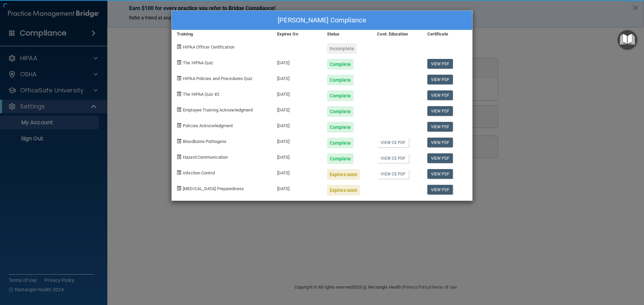  What do you see at coordinates (347, 34) in the screenshot?
I see `div: Status` at bounding box center [347, 34].